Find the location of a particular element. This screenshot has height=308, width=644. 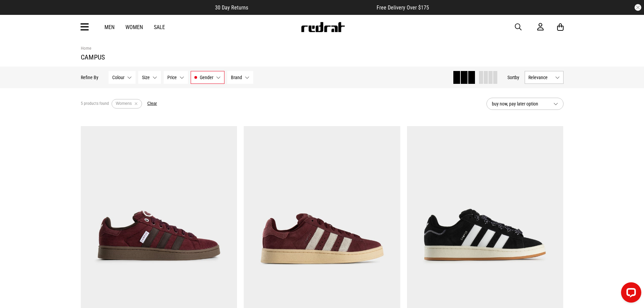

button: Relevance is located at coordinates (544, 77).